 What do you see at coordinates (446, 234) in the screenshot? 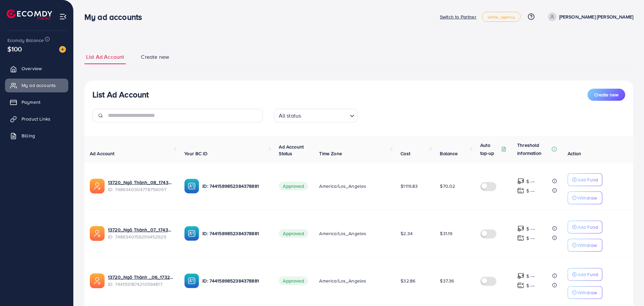
I see `span: $31.19` at bounding box center [446, 234].